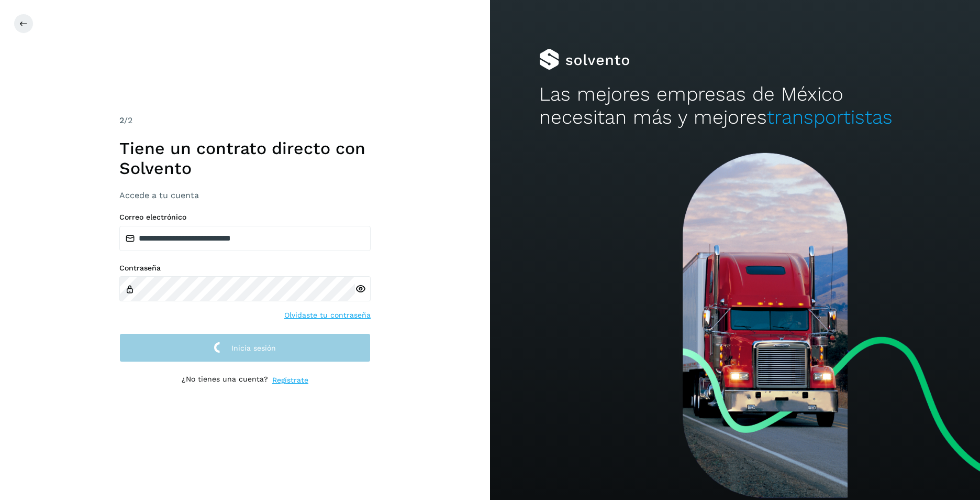 This screenshot has width=980, height=500. What do you see at coordinates (290, 380) in the screenshot?
I see `a: Regístrate` at bounding box center [290, 380].